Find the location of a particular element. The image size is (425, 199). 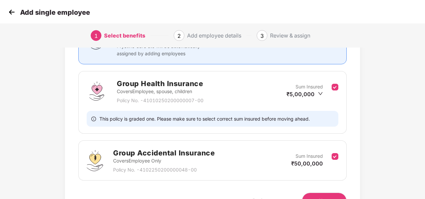

span: info-circle is located at coordinates (94, 118).